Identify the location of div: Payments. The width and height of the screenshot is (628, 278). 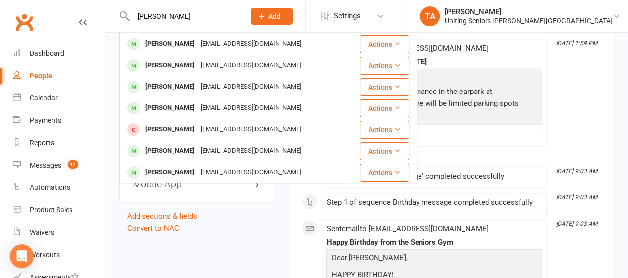
(45, 120).